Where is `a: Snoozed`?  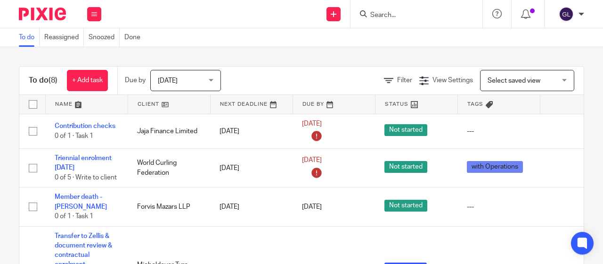
a: Snoozed is located at coordinates (104, 37).